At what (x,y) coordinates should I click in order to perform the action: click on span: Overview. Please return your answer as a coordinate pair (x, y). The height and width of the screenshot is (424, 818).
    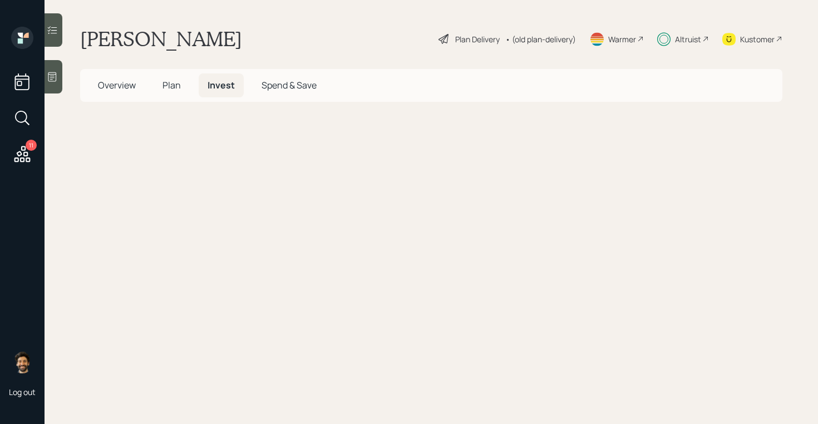
    Looking at the image, I should click on (117, 85).